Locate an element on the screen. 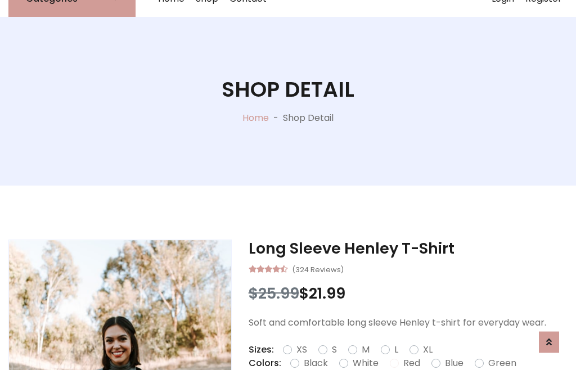 This screenshot has width=576, height=370. label: Black is located at coordinates (315, 363).